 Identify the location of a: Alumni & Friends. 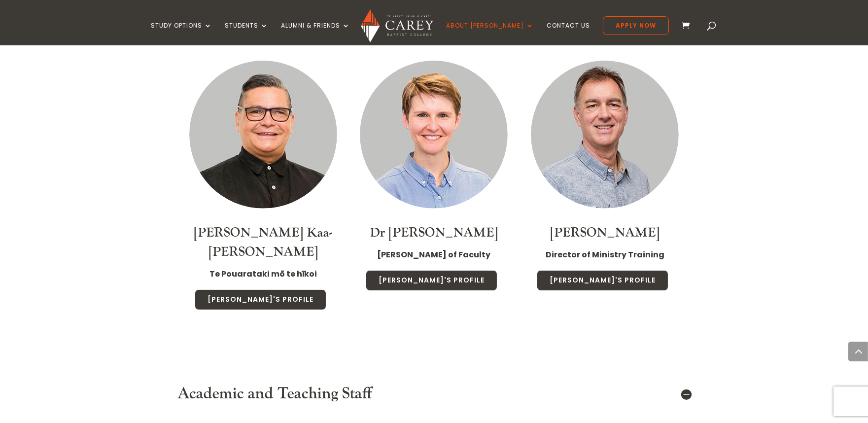
(316, 34).